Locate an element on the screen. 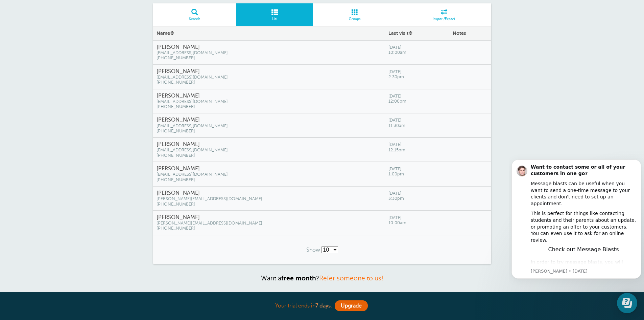 The width and height of the screenshot is (644, 320). div: Notes is located at coordinates (470, 33).